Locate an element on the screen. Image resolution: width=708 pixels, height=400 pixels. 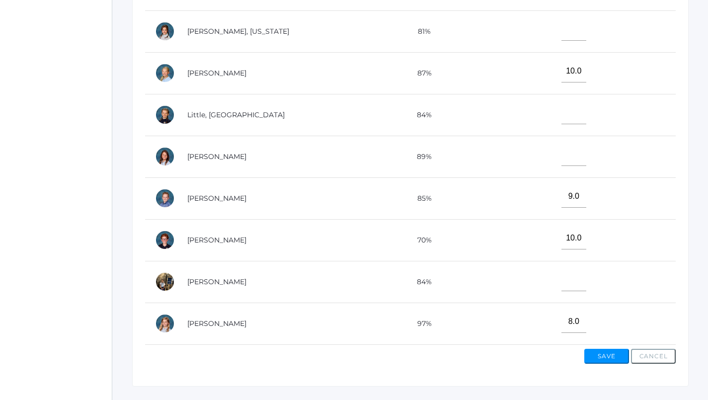
div: Dylan Sandeman is located at coordinates (165, 198).